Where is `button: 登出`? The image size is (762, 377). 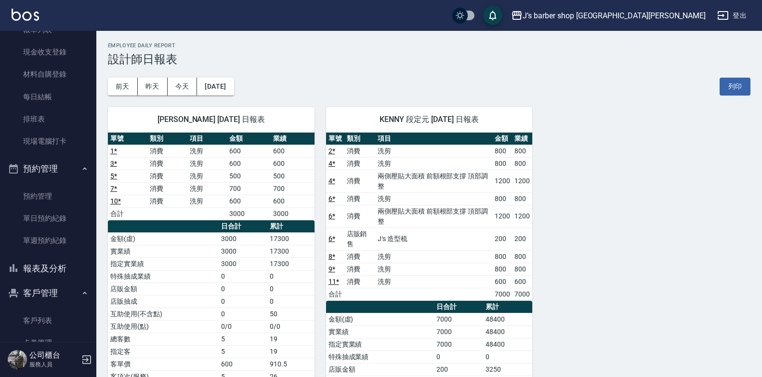
button: 登出 is located at coordinates (731, 15).